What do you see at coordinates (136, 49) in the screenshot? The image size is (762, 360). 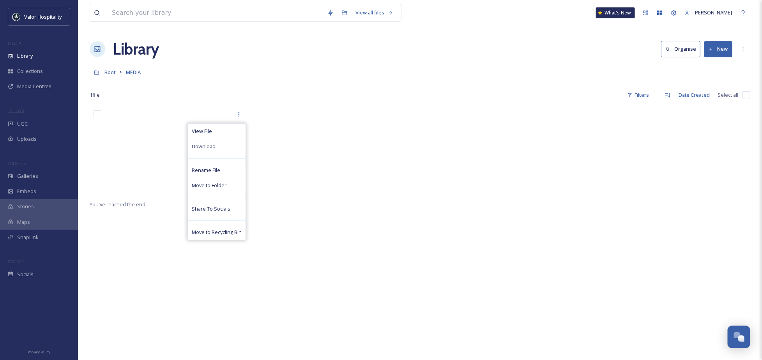 I see `h1: Library` at bounding box center [136, 49].